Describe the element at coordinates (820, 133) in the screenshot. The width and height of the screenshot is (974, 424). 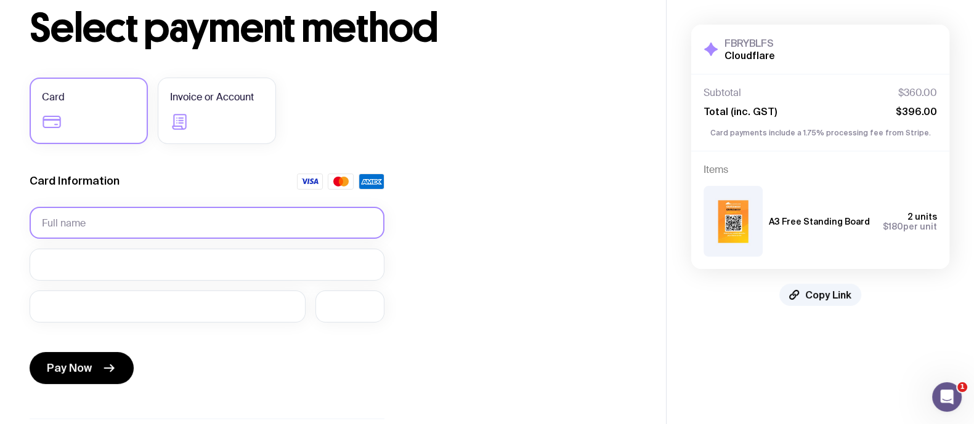
I see `p: Card payments include a 1.75% processing fee from Stripe.` at that location.